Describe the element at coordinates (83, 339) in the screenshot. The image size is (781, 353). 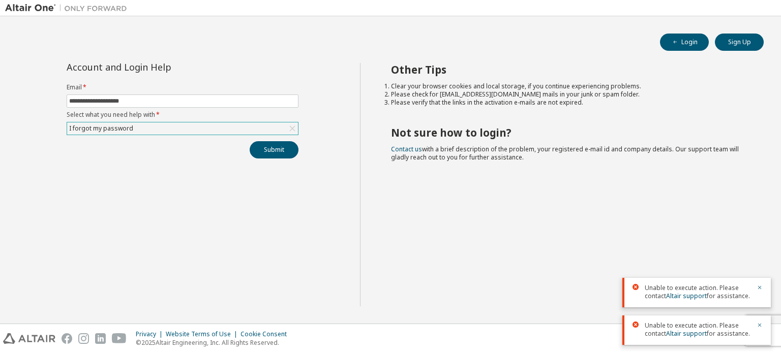
I see `img: instagram.svg` at that location.